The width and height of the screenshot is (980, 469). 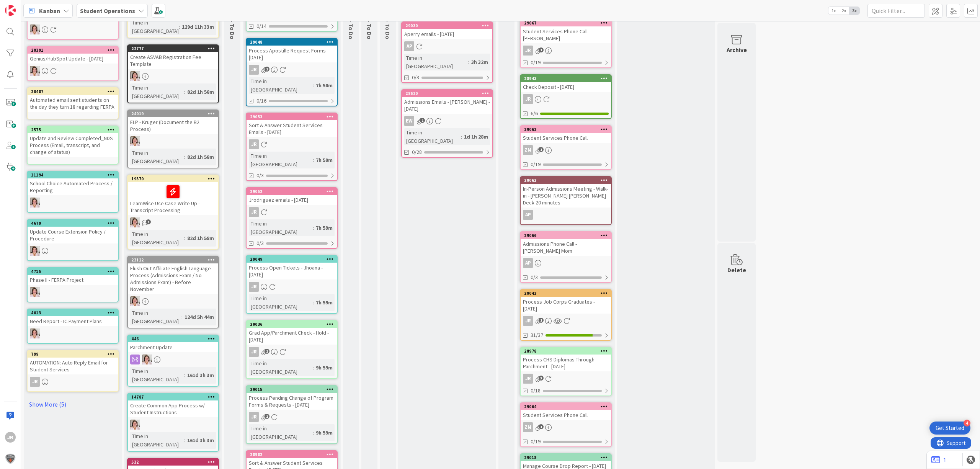 I want to click on div: Create Common App Process w/ Student Instructions, so click(x=173, y=409).